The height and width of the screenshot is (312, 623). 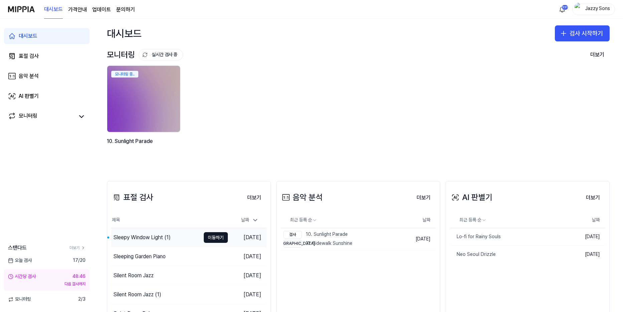 What do you see at coordinates (144, 113) in the screenshot?
I see `a: 모니터링 중..backgroundIamge10. Sunlight Parade` at bounding box center [144, 113].